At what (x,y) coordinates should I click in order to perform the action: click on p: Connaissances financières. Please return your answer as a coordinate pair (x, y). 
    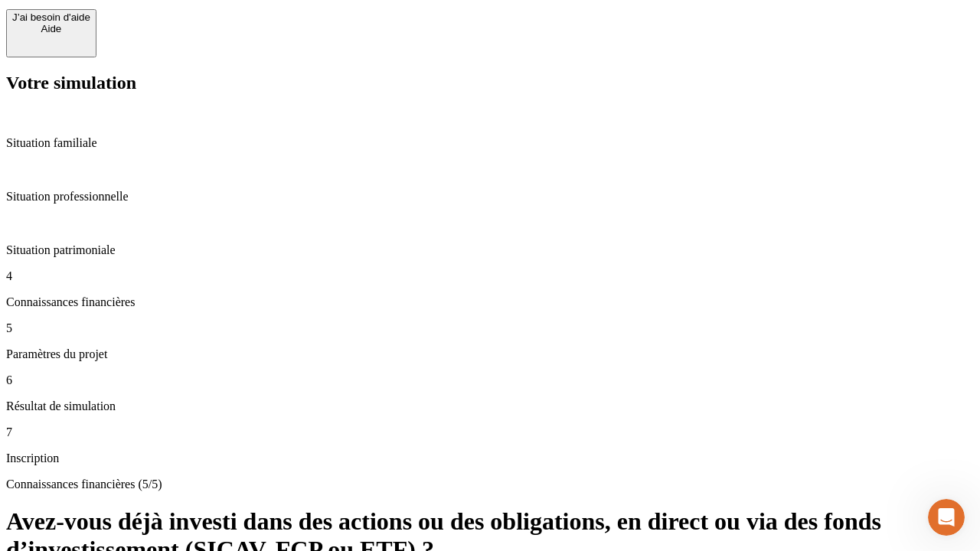
    Looking at the image, I should click on (490, 303).